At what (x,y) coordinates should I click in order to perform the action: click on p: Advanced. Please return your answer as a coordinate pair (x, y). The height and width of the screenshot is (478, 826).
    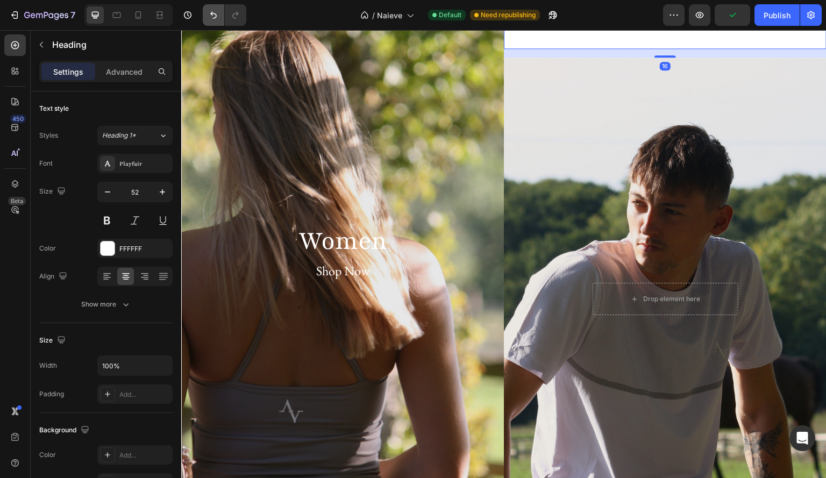
    Looking at the image, I should click on (124, 72).